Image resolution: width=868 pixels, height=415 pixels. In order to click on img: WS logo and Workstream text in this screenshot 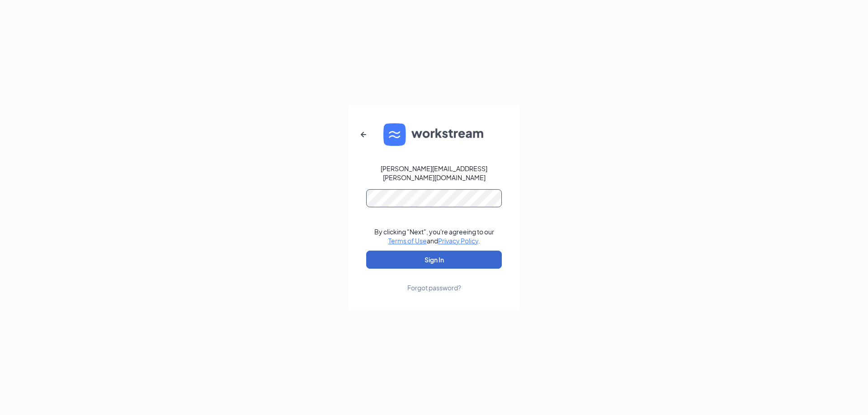, I will do `click(434, 135)`.